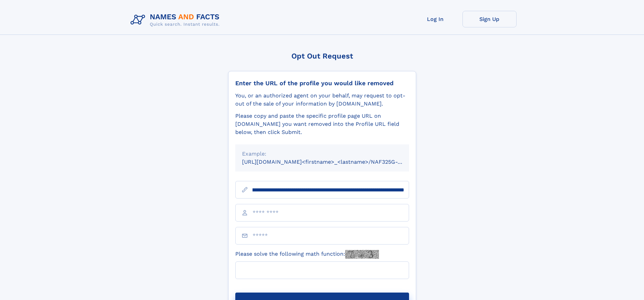 This screenshot has width=644, height=300. Describe the element at coordinates (489, 19) in the screenshot. I see `a: Sign Up` at that location.